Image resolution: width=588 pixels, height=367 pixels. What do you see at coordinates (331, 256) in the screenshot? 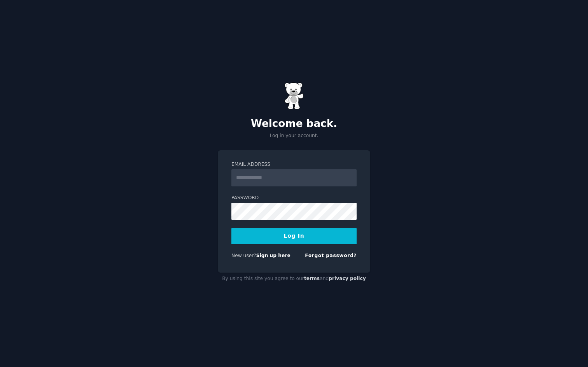
I see `a: Forgot password?` at bounding box center [331, 256].